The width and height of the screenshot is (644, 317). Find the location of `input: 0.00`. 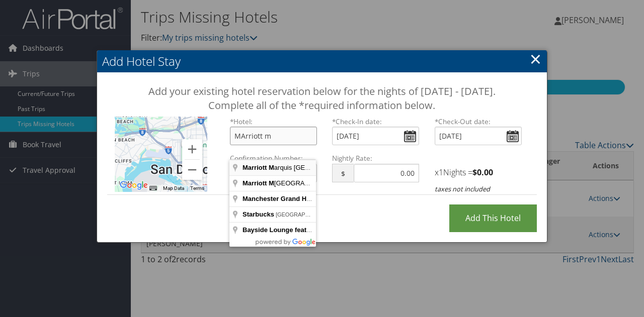

input: 0.00 is located at coordinates (386, 173).